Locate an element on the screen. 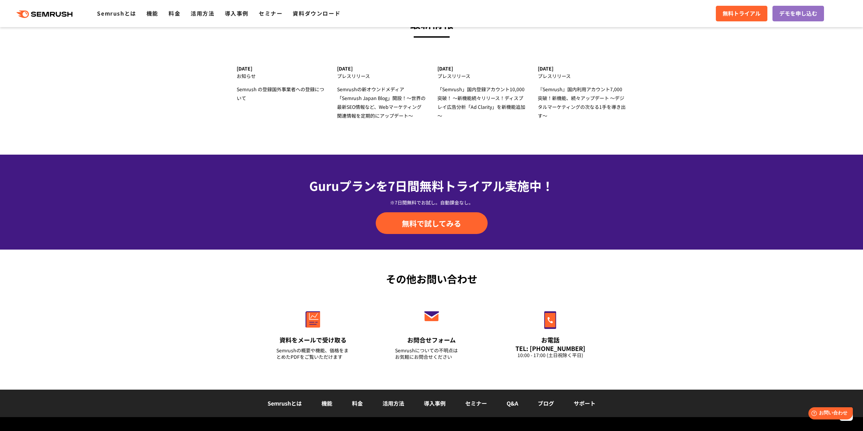  div: v 4.0.25 is located at coordinates (26, 14).